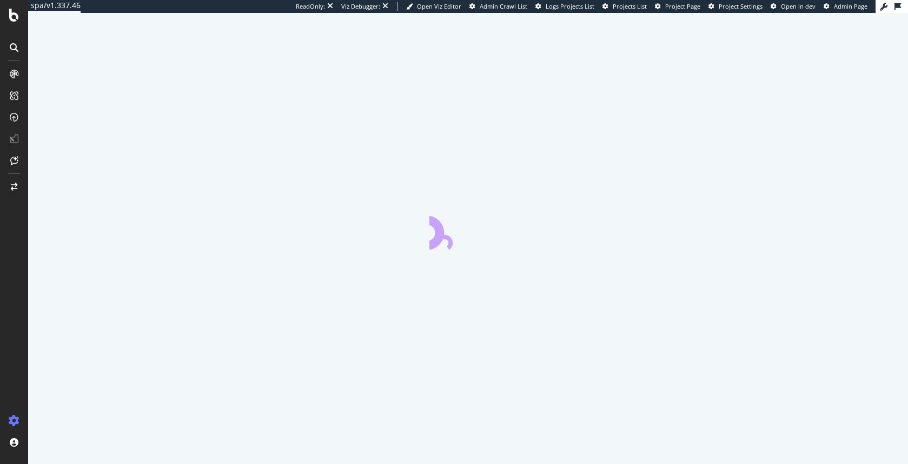  Describe the element at coordinates (793, 6) in the screenshot. I see `a: Open in dev` at that location.